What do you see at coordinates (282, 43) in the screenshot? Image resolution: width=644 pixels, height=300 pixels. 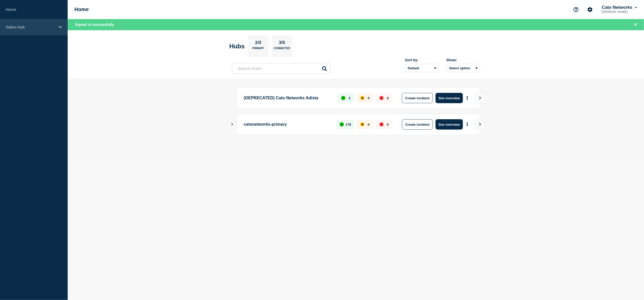 I see `p: 3/5` at bounding box center [282, 43].